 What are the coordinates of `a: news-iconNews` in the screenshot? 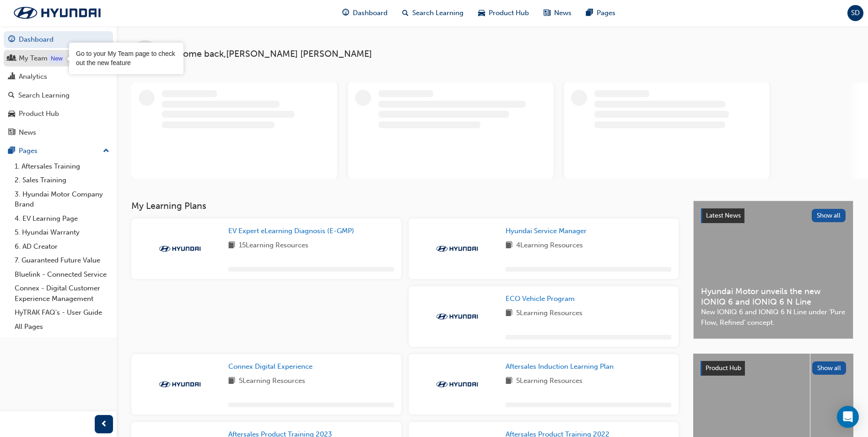 It's located at (557, 13).